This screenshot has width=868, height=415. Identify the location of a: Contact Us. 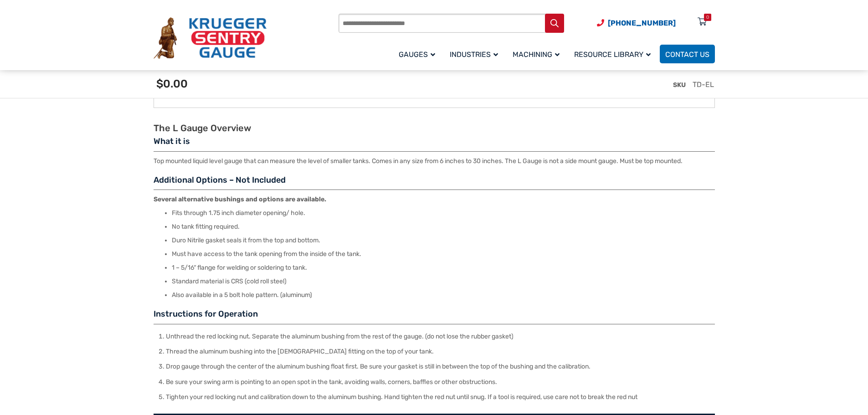
(687, 54).